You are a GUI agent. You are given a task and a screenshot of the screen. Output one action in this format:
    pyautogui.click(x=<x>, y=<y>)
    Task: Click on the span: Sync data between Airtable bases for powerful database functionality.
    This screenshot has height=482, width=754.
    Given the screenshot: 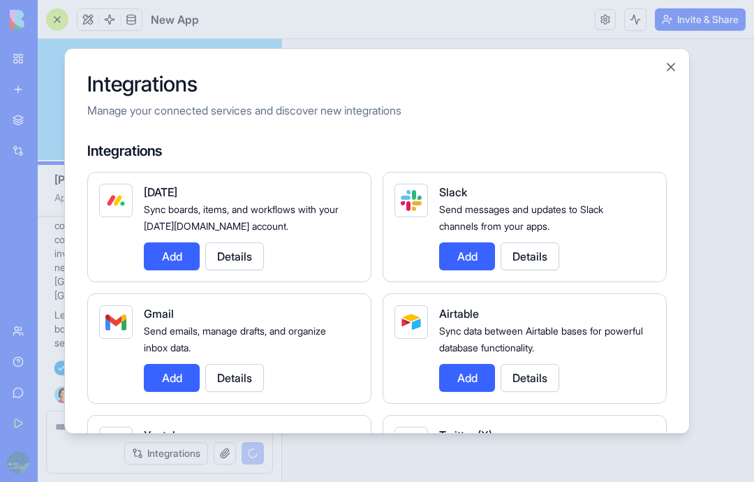 What is the action you would take?
    pyautogui.click(x=541, y=338)
    